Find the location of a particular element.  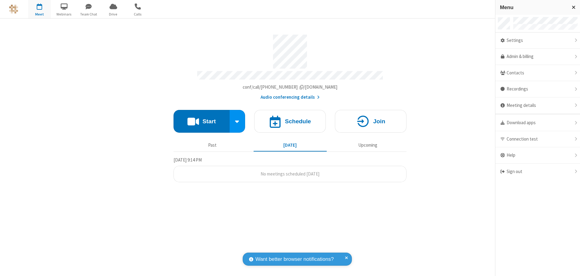

button: Copy my meeting room linkCopy my meeting room link is located at coordinates (290, 87).